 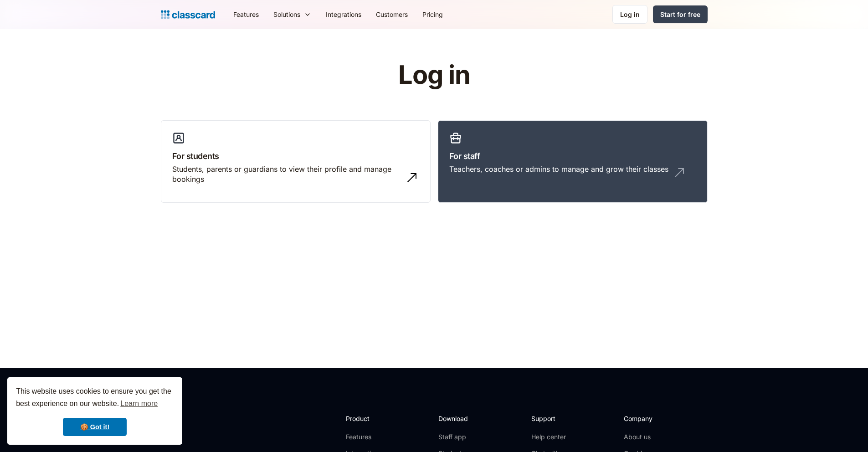 I want to click on h1: Log in, so click(x=434, y=75).